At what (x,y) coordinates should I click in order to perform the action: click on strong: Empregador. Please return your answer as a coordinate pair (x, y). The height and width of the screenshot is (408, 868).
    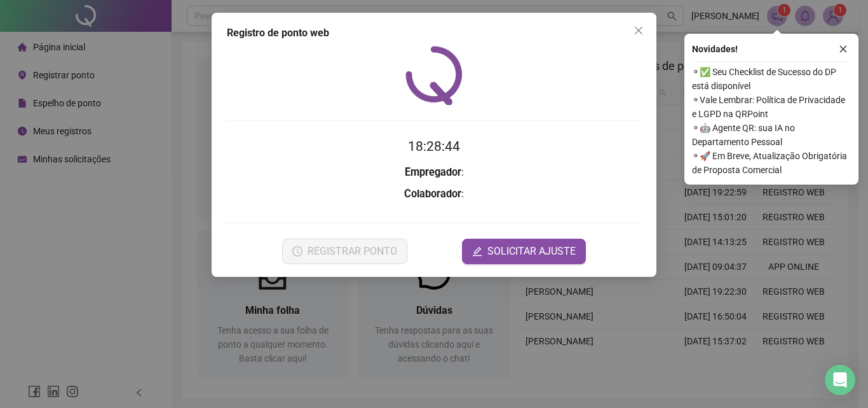
    Looking at the image, I should click on (433, 172).